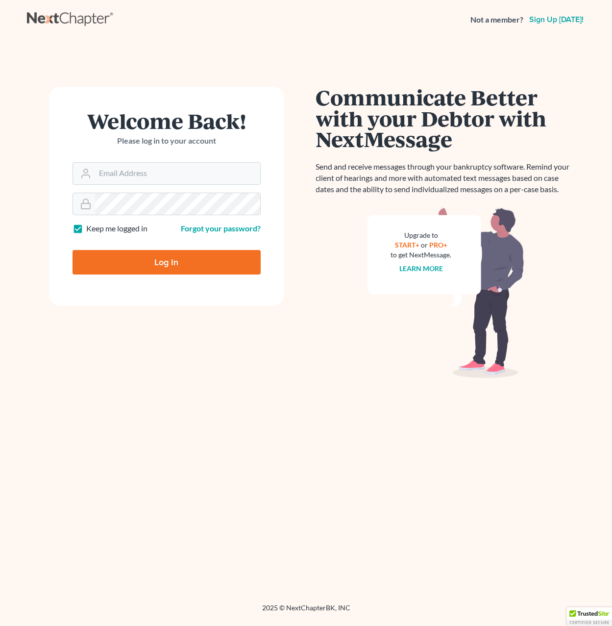  I want to click on strong: Not a member?, so click(497, 20).